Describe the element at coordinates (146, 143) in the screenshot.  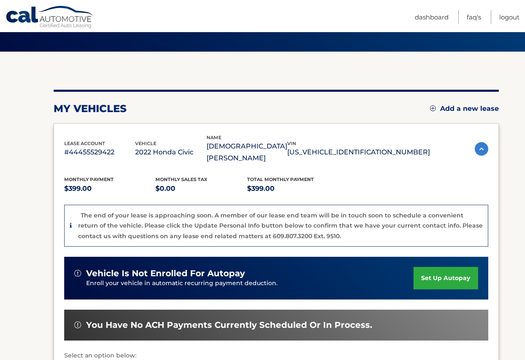
I see `span: vehicle` at that location.